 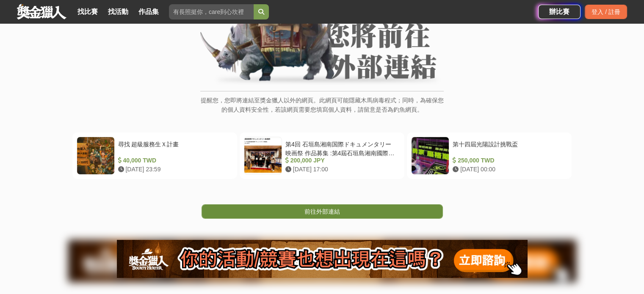 I want to click on div: 尋找 超級服務生Ｘ計畫, so click(x=173, y=148).